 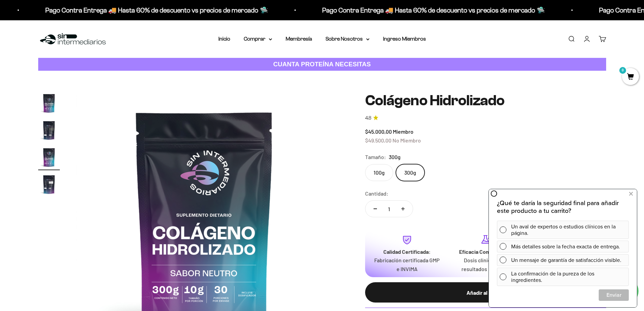 I want to click on button: Ir al artículo 4, so click(x=49, y=185).